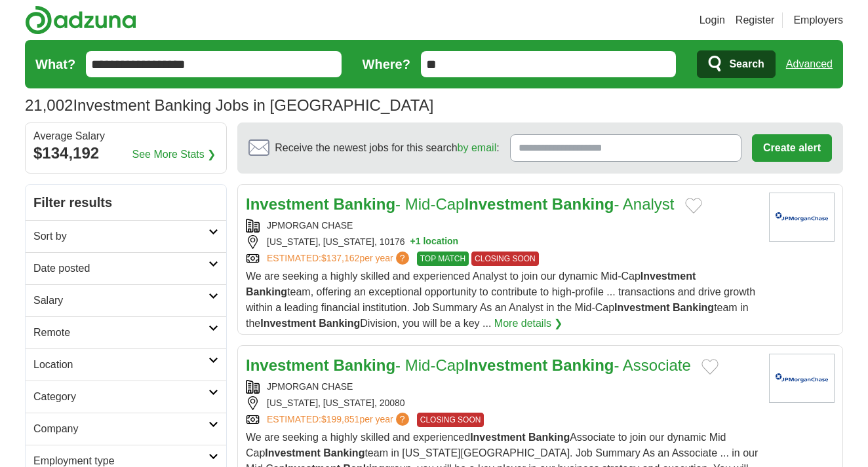 The height and width of the screenshot is (467, 868). I want to click on span: 21,002, so click(48, 106).